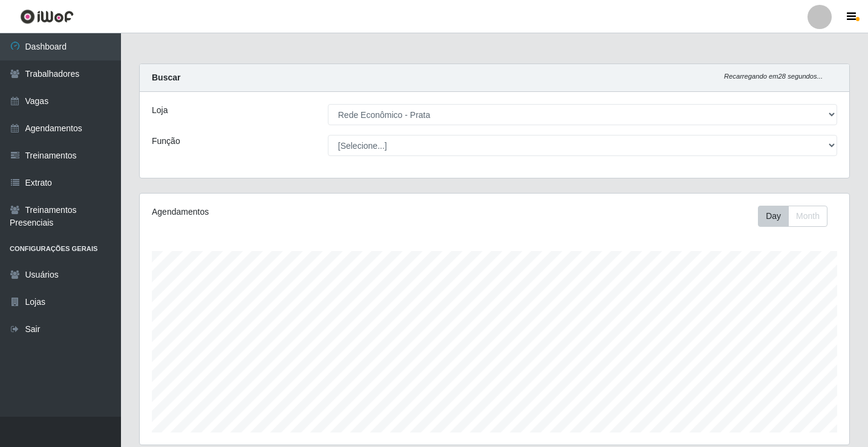 Image resolution: width=868 pixels, height=447 pixels. I want to click on img: CoreUI Logo, so click(46, 17).